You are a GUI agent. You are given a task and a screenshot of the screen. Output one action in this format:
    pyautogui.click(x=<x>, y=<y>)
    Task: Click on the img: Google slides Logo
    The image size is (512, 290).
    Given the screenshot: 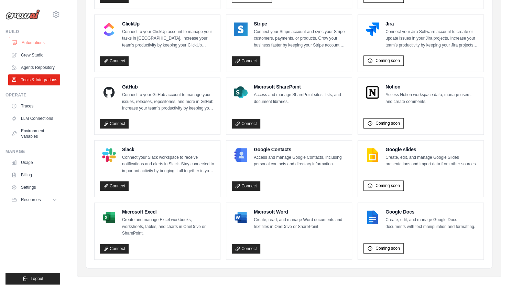 What is the action you would take?
    pyautogui.click(x=373, y=155)
    